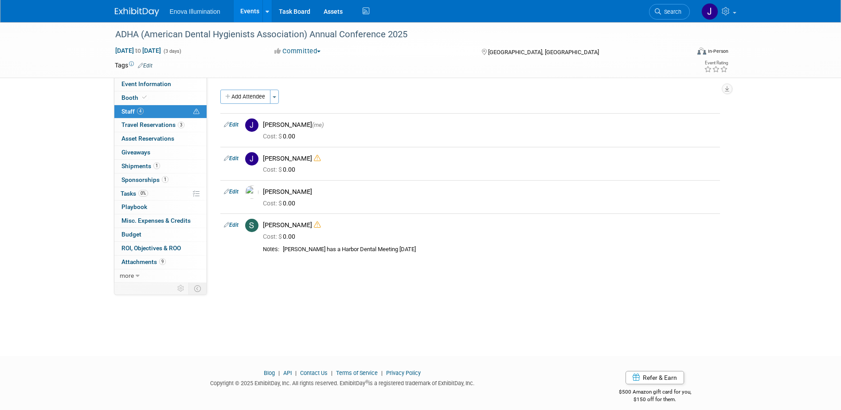 This screenshot has width=841, height=410. I want to click on div: $150 off for them., so click(655, 399).